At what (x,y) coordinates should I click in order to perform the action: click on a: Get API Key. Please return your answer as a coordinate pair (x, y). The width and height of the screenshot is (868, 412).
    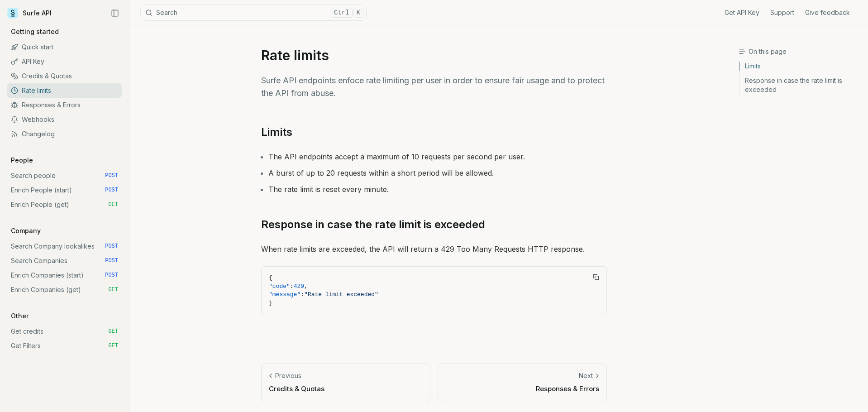
    Looking at the image, I should click on (742, 13).